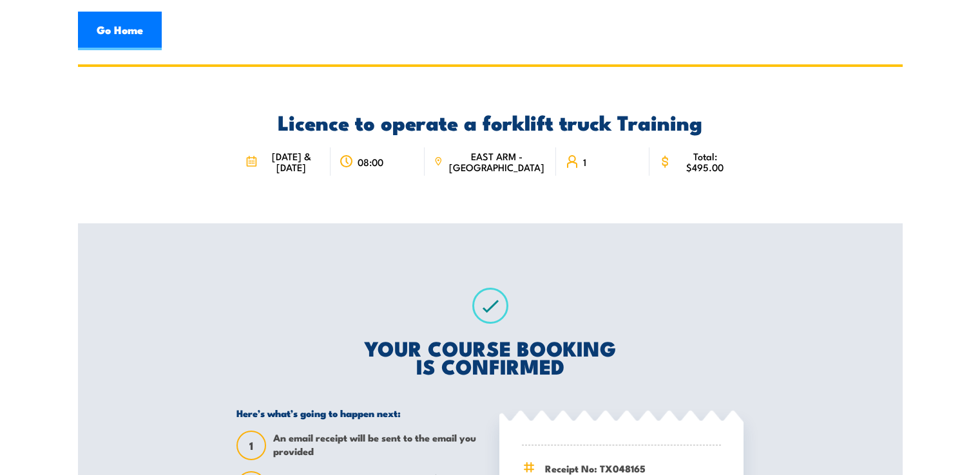  Describe the element at coordinates (490, 121) in the screenshot. I see `h2: Licence to operate a forklift truck Training` at that location.